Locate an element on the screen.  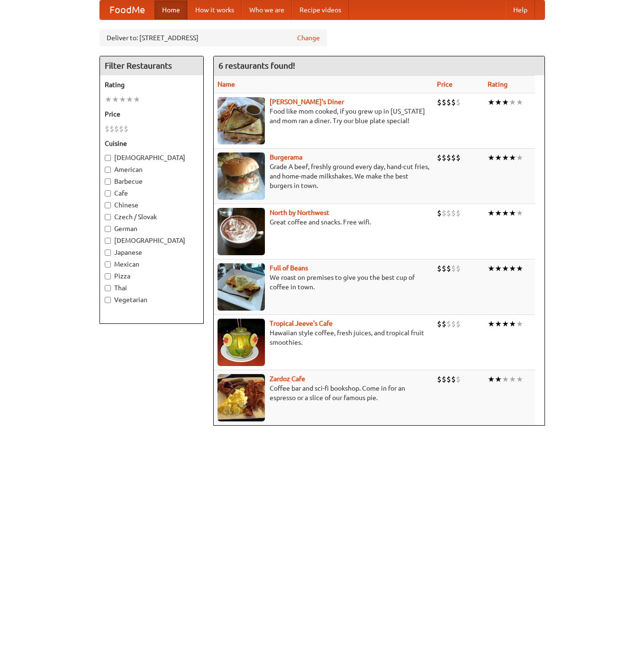
input: German is located at coordinates (108, 229).